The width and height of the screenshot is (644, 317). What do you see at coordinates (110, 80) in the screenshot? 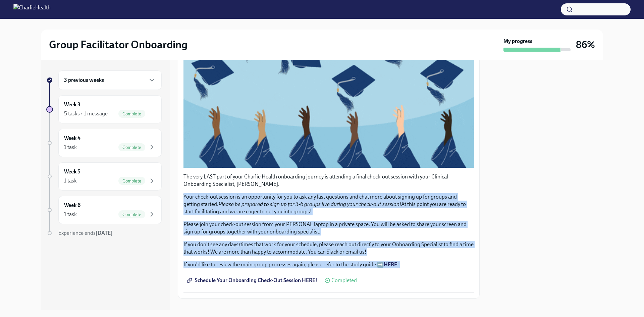
I see `div: 3 previous weeks` at bounding box center [110, 80].